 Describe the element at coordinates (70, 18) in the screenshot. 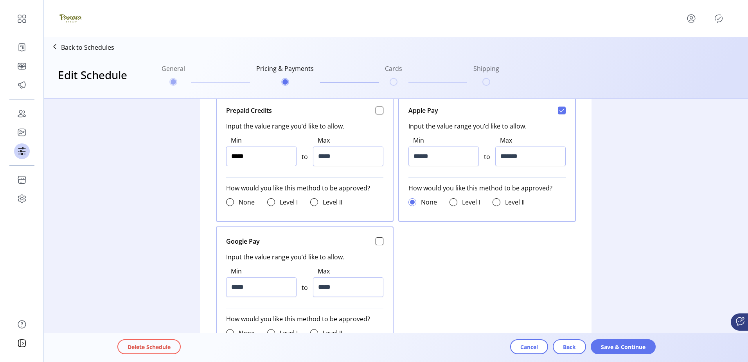

I see `img: logo` at that location.